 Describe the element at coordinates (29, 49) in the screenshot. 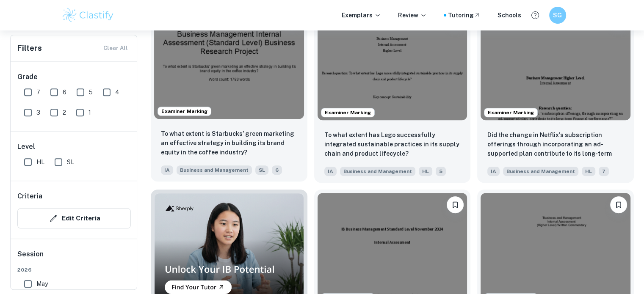

I see `h6: Filters` at that location.